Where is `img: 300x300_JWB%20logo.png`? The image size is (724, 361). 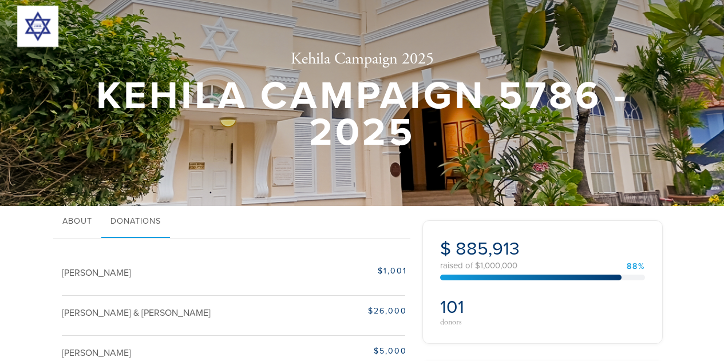
img: 300x300_JWB%20logo.png is located at coordinates (38, 26).